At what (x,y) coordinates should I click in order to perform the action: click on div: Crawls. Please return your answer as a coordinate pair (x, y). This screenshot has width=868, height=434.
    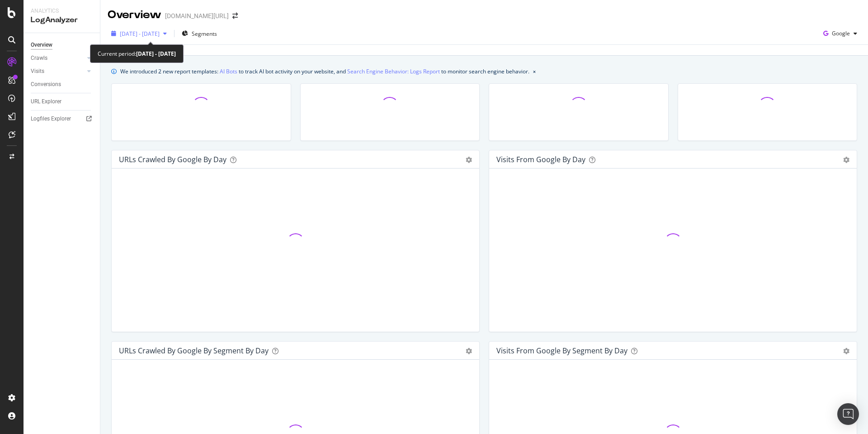
    Looking at the image, I should click on (39, 58).